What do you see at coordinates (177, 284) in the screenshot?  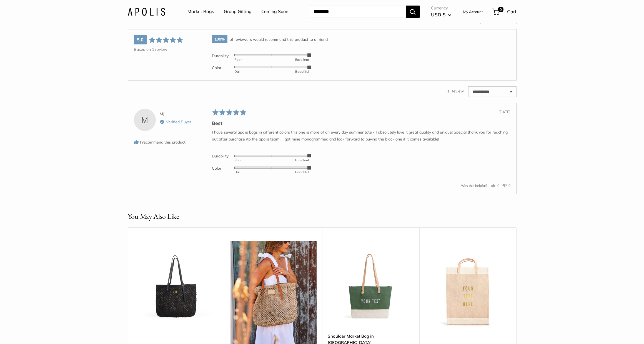 I see `img: Mercado Woven in Black | Estimated Ship: Oct. 19th` at bounding box center [177, 284].